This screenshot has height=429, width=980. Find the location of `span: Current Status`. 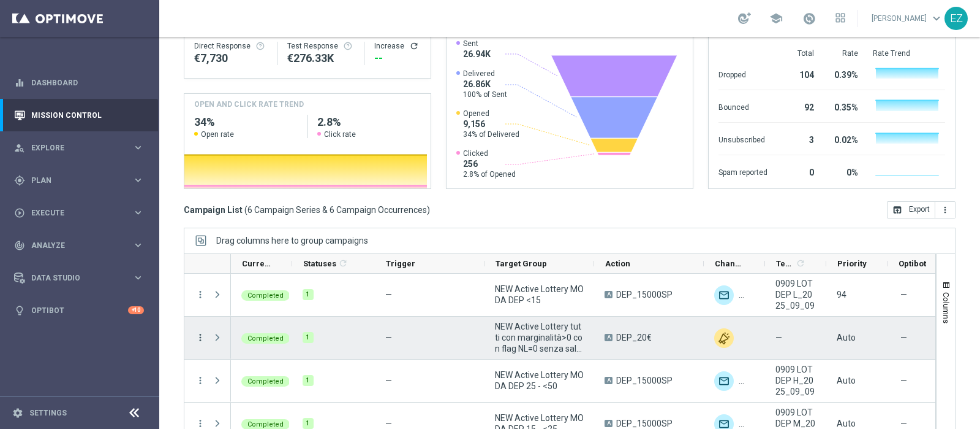

span: Current Status is located at coordinates (257, 263).